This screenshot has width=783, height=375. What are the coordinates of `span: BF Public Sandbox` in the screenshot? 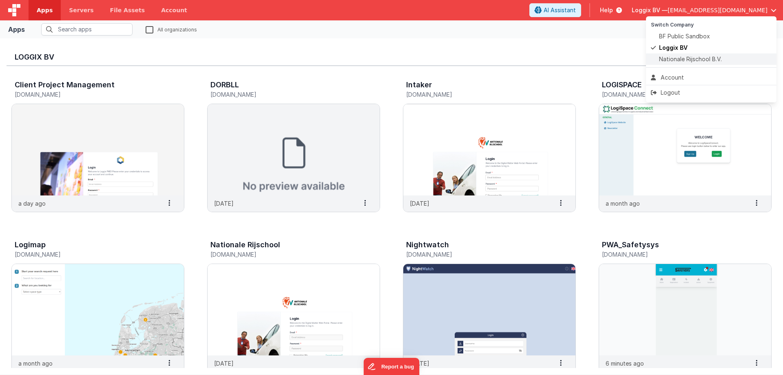 It's located at (684, 36).